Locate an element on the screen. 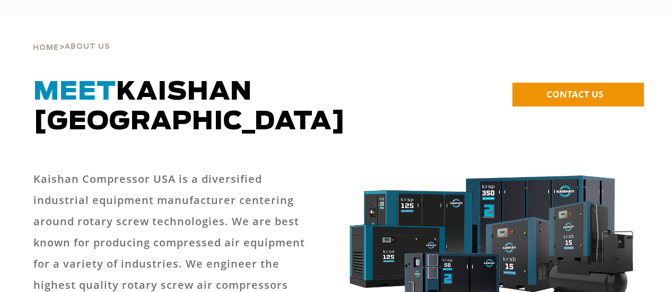 This screenshot has width=671, height=292. span: Meet is located at coordinates (75, 92).